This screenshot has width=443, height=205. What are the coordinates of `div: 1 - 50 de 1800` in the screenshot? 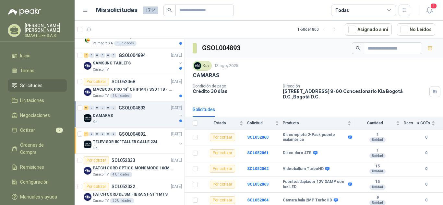 It's located at (318, 29).